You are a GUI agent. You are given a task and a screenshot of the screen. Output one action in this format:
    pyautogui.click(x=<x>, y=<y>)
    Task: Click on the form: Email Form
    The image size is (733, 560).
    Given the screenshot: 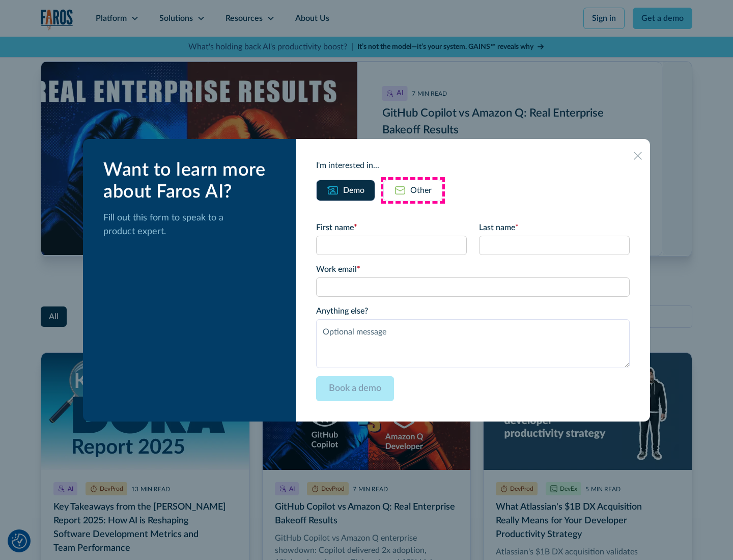 What is the action you would take?
    pyautogui.click(x=473, y=311)
    